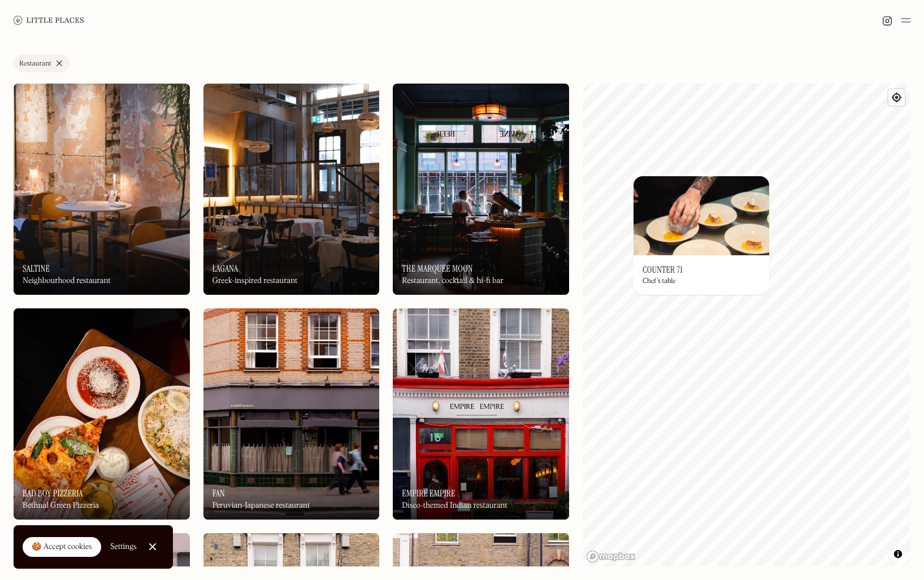  What do you see at coordinates (123, 547) in the screenshot?
I see `div: Settings` at bounding box center [123, 547].